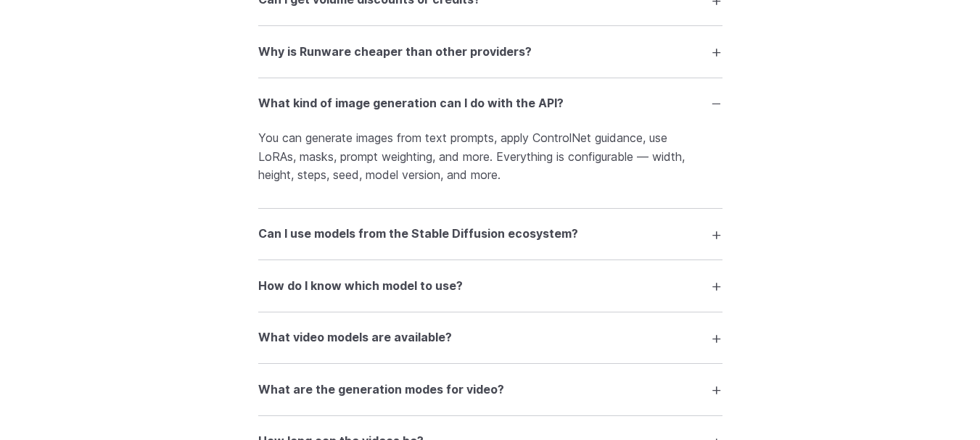 The image size is (980, 440). Describe the element at coordinates (361, 286) in the screenshot. I see `h3: How do I know which model to use?` at that location.